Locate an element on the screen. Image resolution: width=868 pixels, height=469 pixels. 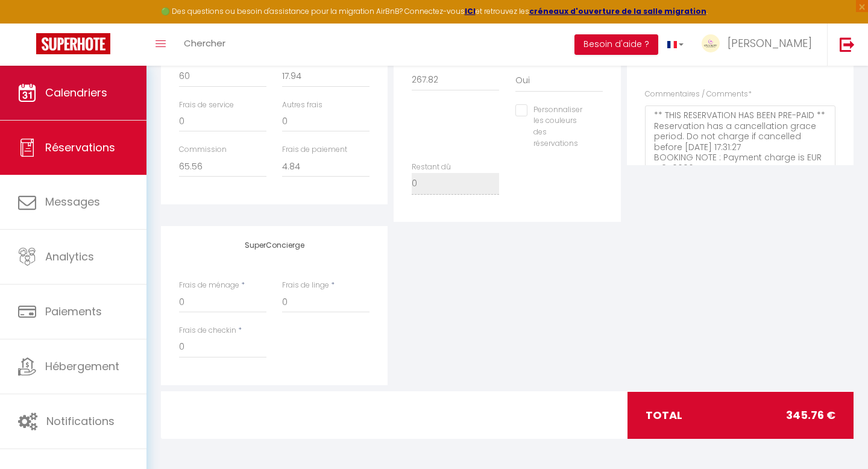
label: Frais de checkin is located at coordinates (207, 330).